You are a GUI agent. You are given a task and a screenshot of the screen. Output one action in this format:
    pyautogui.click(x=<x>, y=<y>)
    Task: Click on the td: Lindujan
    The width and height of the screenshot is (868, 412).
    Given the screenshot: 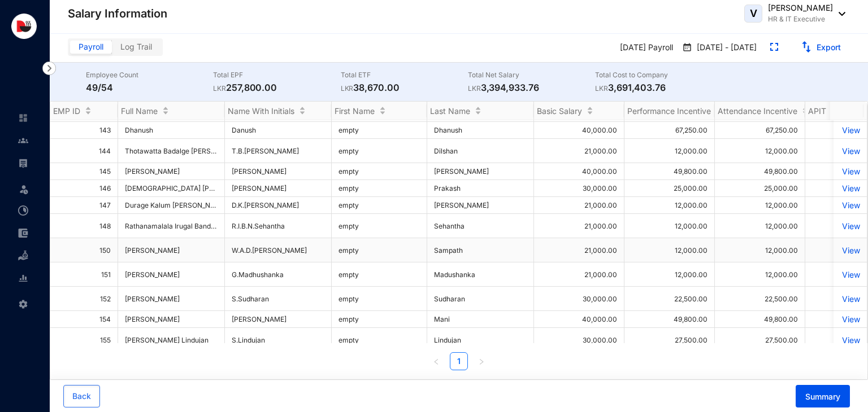 What is the action you would take?
    pyautogui.click(x=481, y=340)
    